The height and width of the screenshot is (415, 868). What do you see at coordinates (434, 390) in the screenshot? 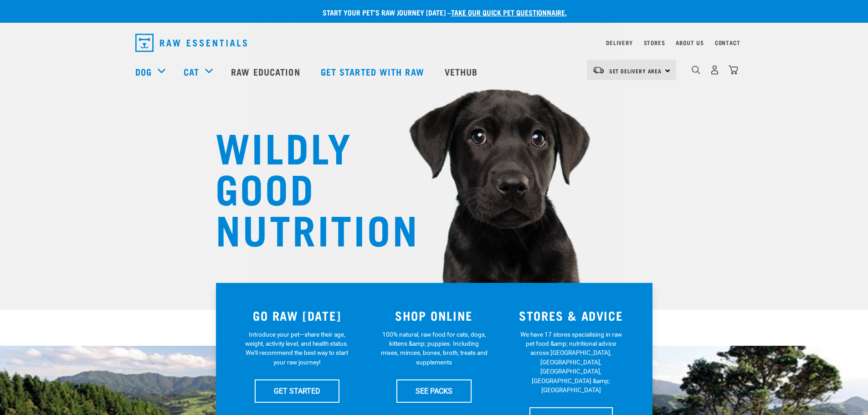
I see `a: SEE PACKS` at bounding box center [434, 390].